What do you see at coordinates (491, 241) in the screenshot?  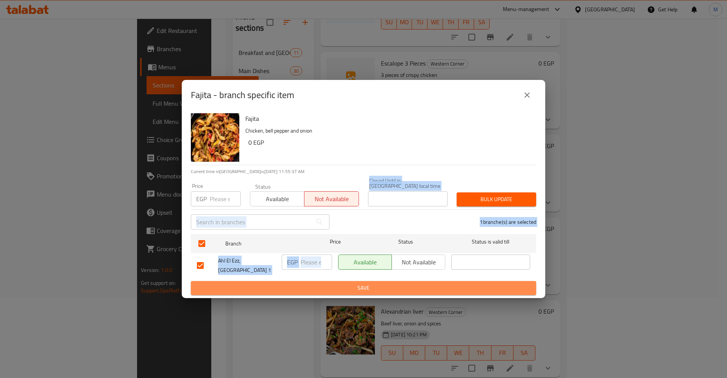 I see `span: Status is valid till` at bounding box center [491, 241].